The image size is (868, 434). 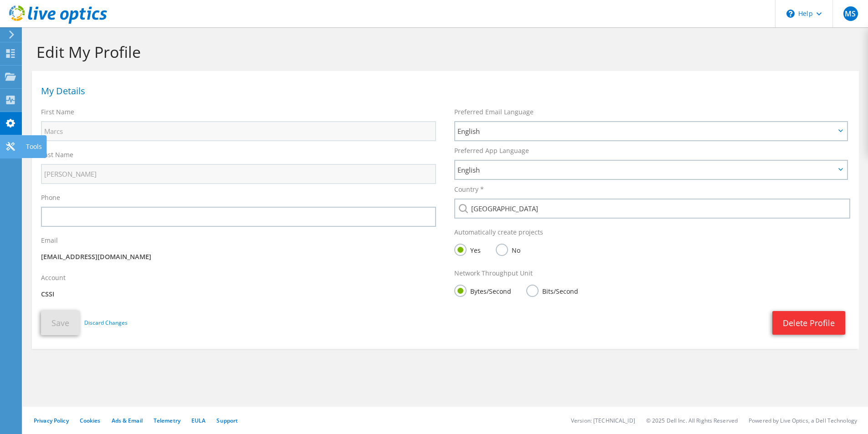 I want to click on a: Telemetry, so click(x=167, y=420).